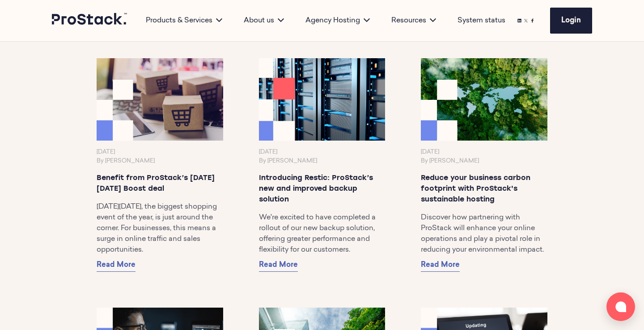 The height and width of the screenshot is (330, 644). I want to click on div: Agency Hosting, so click(338, 21).